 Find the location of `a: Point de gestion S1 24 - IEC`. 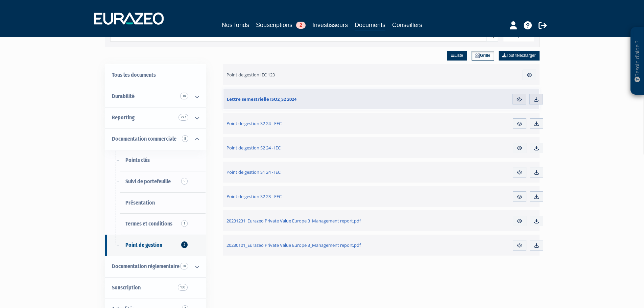

a: Point de gestion S1 24 - IEC is located at coordinates (323, 172).